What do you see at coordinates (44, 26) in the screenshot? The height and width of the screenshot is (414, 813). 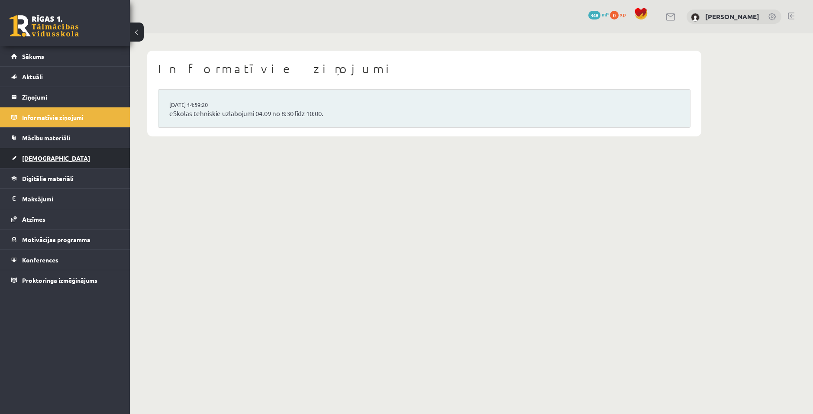 I see `a: Rīgas 1. Tālmācības vidusskola` at bounding box center [44, 26].